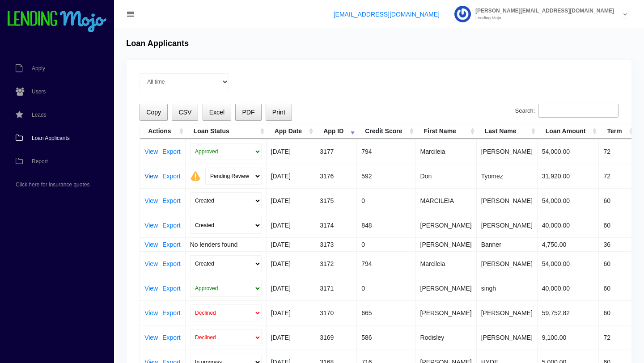 The width and height of the screenshot is (644, 363). I want to click on span: Loan Applicants, so click(51, 138).